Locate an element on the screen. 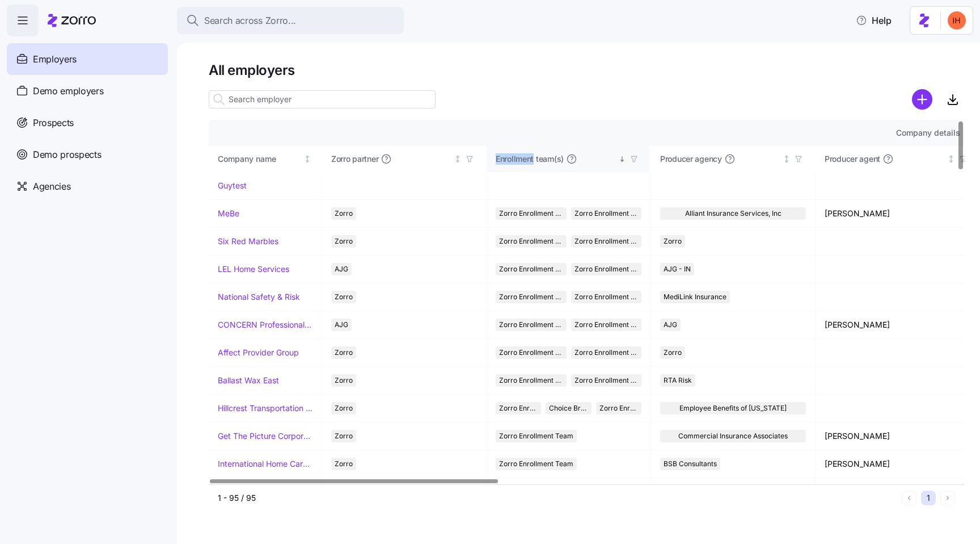 The height and width of the screenshot is (544, 980). button: Help is located at coordinates (873, 20).